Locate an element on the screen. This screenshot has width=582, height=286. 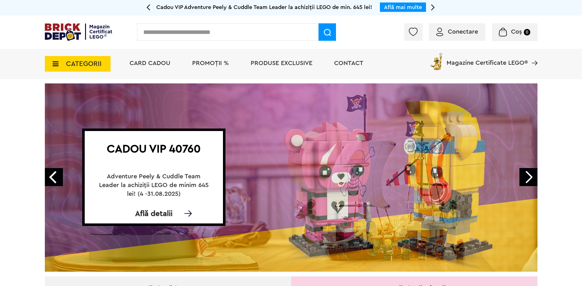
img: Află detalii is located at coordinates (188, 214).